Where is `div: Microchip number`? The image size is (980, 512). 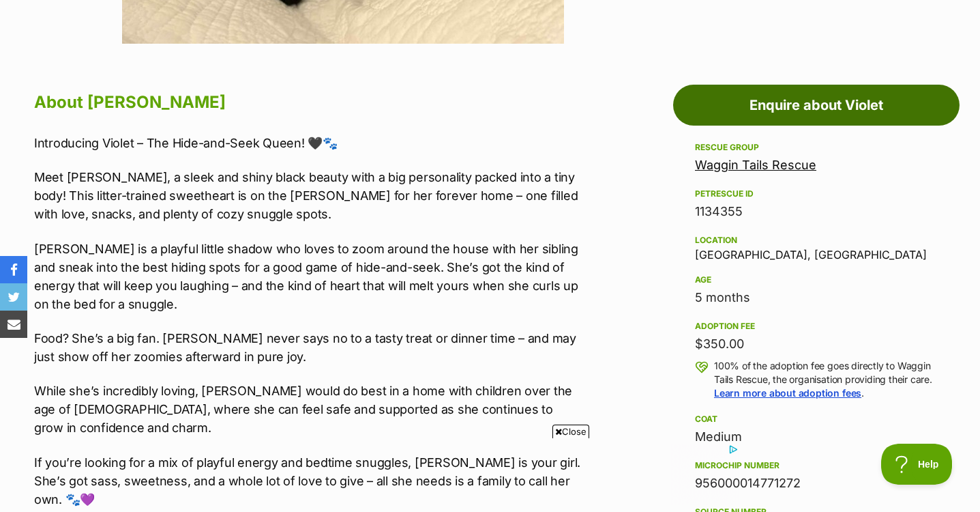
div: Microchip number is located at coordinates (817, 465).